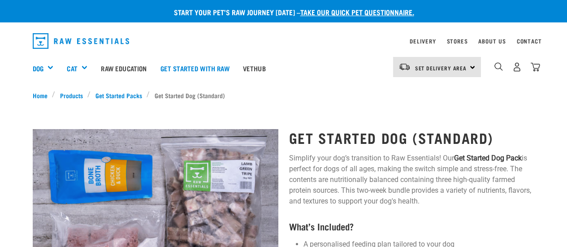  What do you see at coordinates (517, 67) in the screenshot?
I see `img: user.png` at bounding box center [517, 67].